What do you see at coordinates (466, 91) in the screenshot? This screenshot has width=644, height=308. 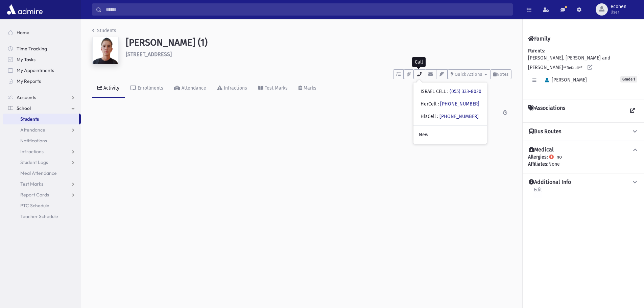 I see `a: (055) 333-8020` at bounding box center [466, 91].